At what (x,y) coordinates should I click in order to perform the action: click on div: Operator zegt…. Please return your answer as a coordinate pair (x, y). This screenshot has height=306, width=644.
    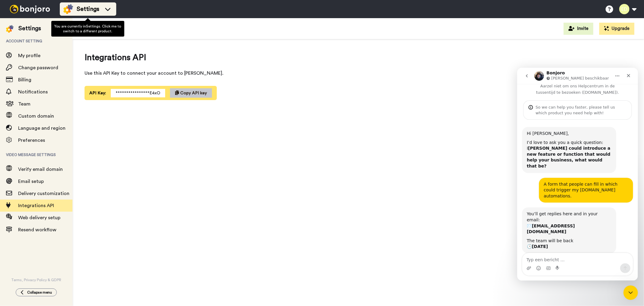
    Looking at the image, I should click on (61, 169).